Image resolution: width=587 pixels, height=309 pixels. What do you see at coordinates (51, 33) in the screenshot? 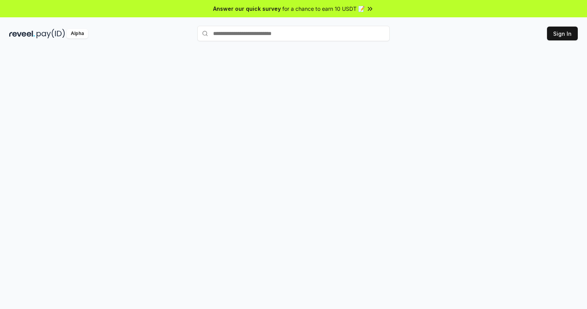
I see `img: pay_id` at bounding box center [51, 33].